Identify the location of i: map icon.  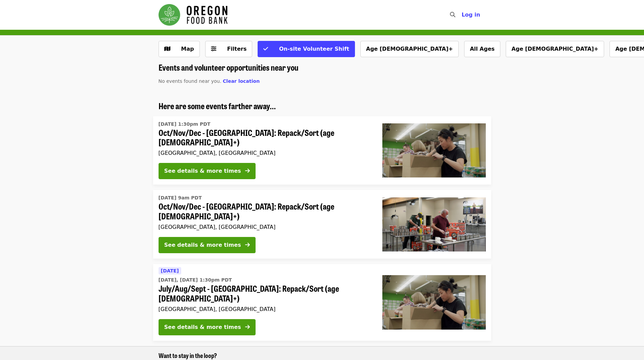
(167, 48).